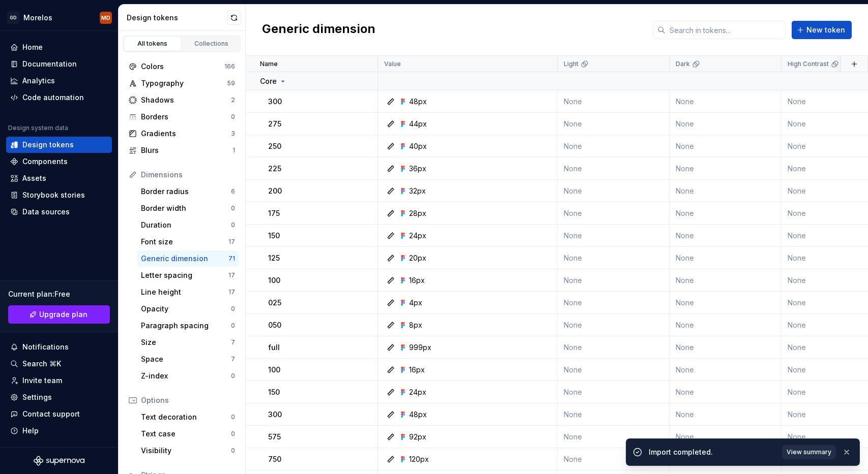 The image size is (868, 474). I want to click on div: 92px, so click(418, 437).